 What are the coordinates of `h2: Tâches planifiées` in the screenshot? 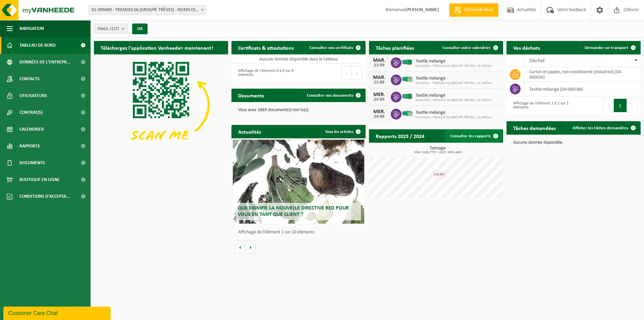 It's located at (395, 47).